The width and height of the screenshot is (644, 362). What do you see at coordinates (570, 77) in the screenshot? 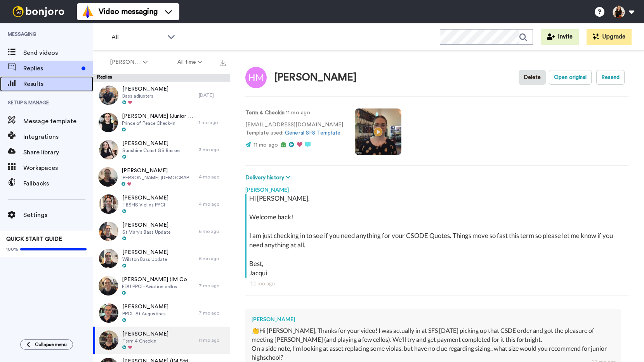
I see `button: Open original` at bounding box center [570, 77].